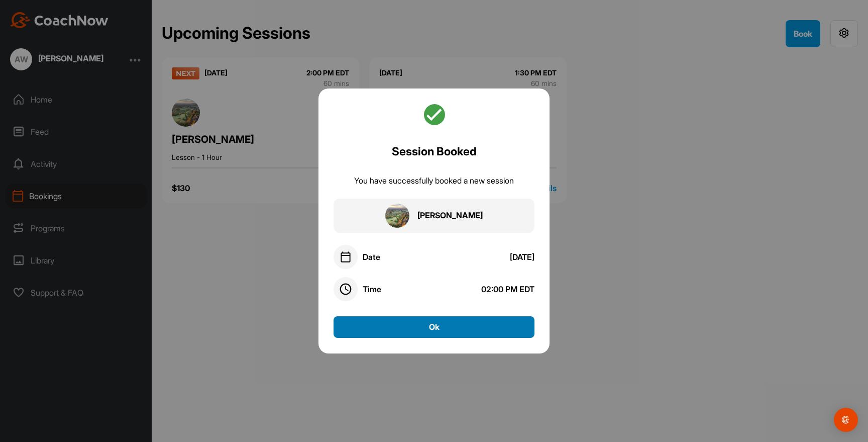 The width and height of the screenshot is (868, 442). I want to click on img: date, so click(346, 257).